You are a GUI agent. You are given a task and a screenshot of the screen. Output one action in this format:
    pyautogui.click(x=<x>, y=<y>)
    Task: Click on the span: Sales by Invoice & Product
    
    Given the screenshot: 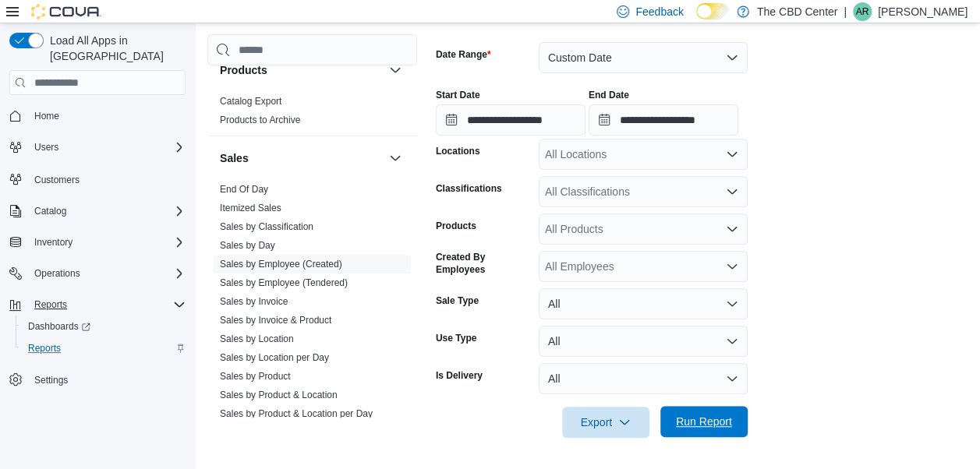 What is the action you would take?
    pyautogui.click(x=275, y=320)
    